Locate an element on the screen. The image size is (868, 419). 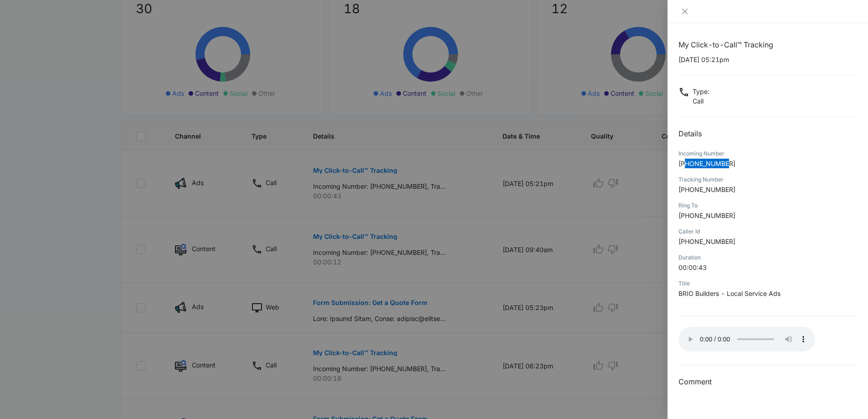
button: Close is located at coordinates (685, 11).